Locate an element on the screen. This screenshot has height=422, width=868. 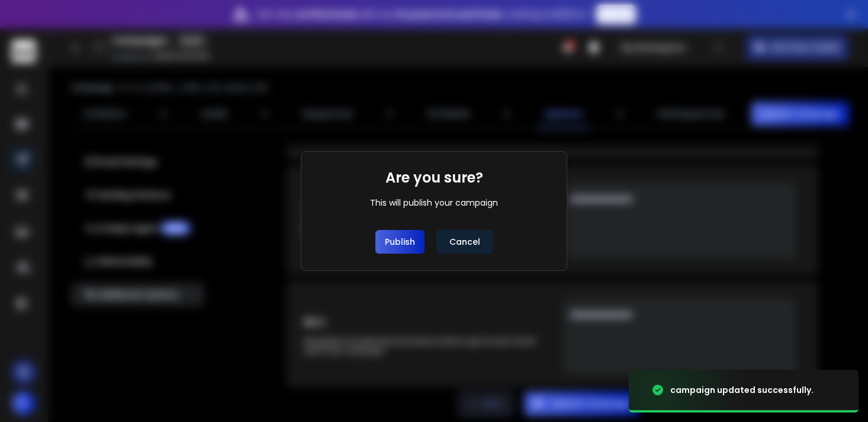
h1: Are you sure? is located at coordinates (434, 178).